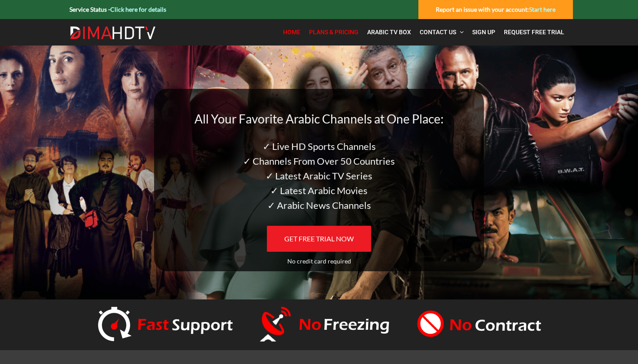 The image size is (638, 364). I want to click on a: Start here, so click(542, 9).